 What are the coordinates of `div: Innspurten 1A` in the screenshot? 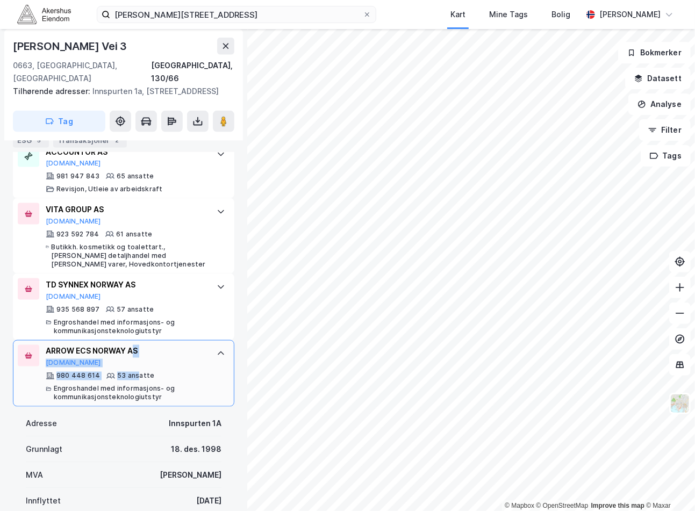 It's located at (195, 424).